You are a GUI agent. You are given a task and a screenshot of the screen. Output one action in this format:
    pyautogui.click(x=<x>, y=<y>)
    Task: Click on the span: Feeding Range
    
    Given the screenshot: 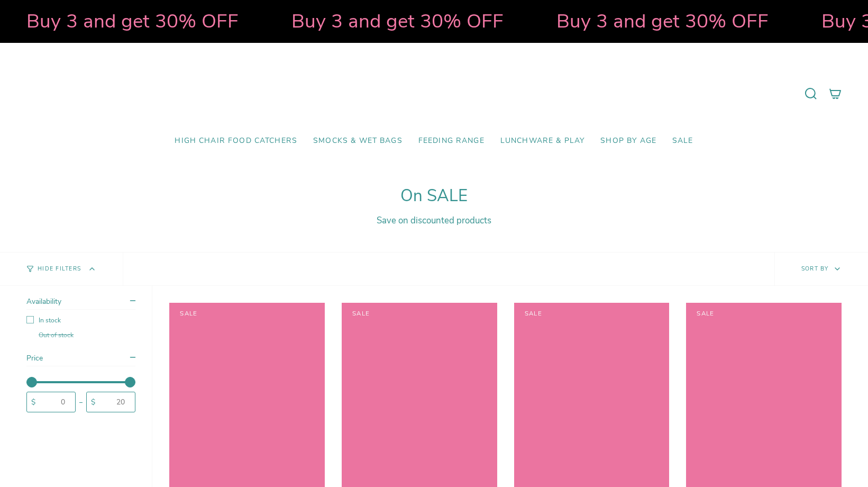 What is the action you would take?
    pyautogui.click(x=452, y=141)
    